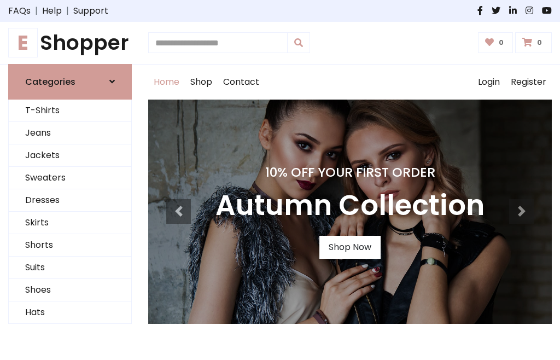 Image resolution: width=560 pixels, height=360 pixels. What do you see at coordinates (528, 82) in the screenshot?
I see `a: Register` at bounding box center [528, 82].